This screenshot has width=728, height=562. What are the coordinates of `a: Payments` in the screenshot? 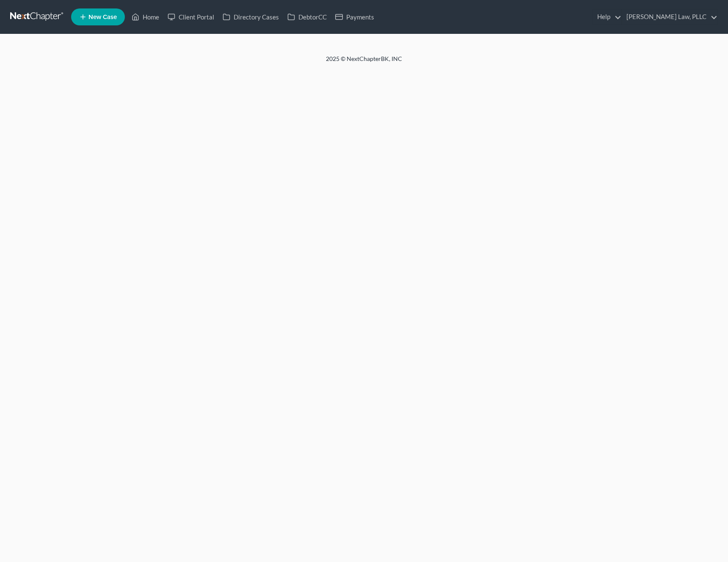 It's located at (355, 17).